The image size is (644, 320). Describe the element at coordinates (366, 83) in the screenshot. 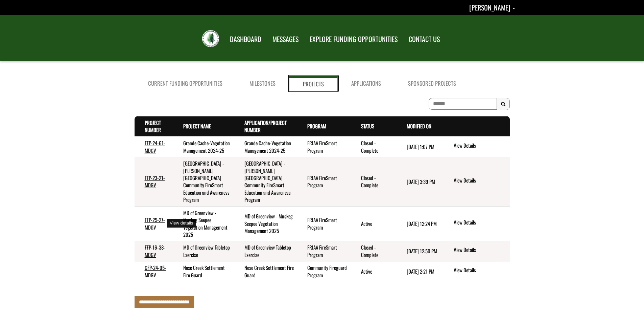

I see `a: Applications` at that location.